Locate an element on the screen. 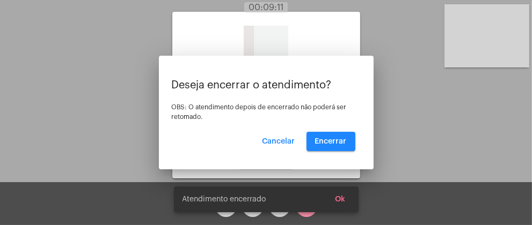  span: OBS: O atendimento depois de encerrado não poderá ser retomado. is located at coordinates (259, 112).